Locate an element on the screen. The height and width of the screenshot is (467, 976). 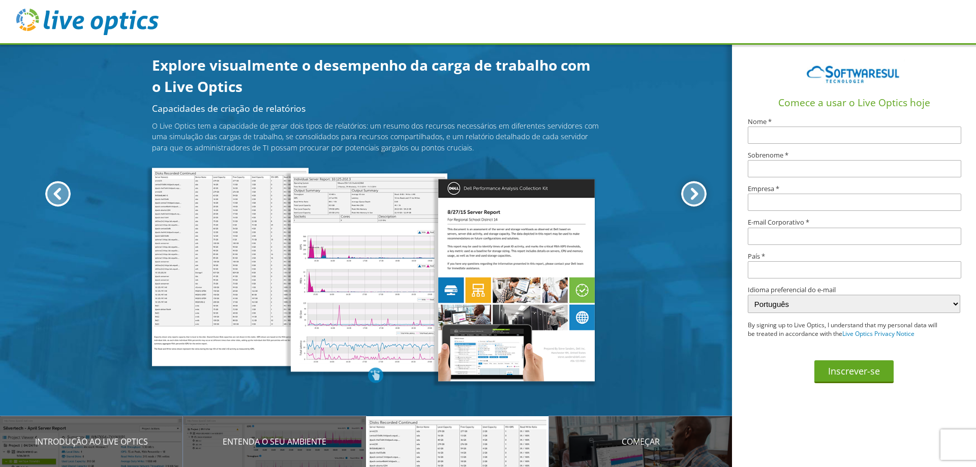
h1: Comece a usar o Live Optics hoje is located at coordinates (854, 103).